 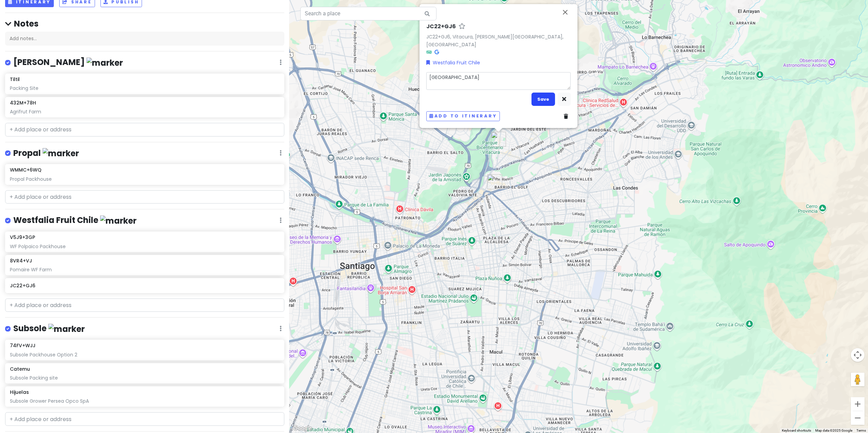 I want to click on img: Google, so click(x=303, y=429).